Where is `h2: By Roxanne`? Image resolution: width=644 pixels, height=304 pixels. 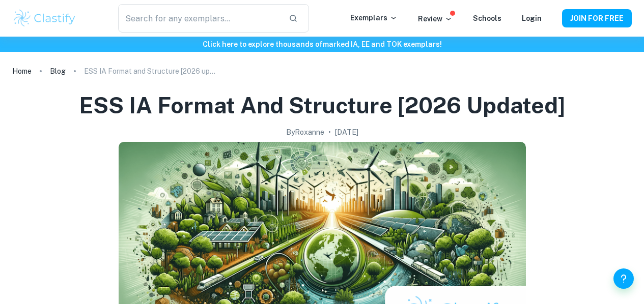 h2: By Roxanne is located at coordinates (304, 132).